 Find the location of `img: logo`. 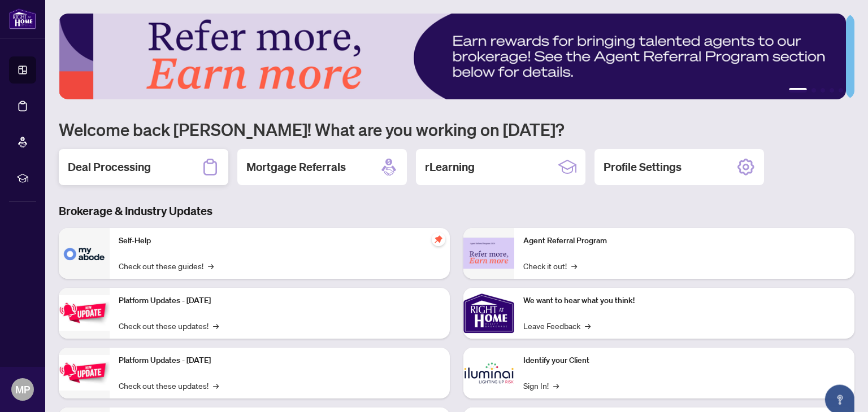

img: logo is located at coordinates (23, 19).